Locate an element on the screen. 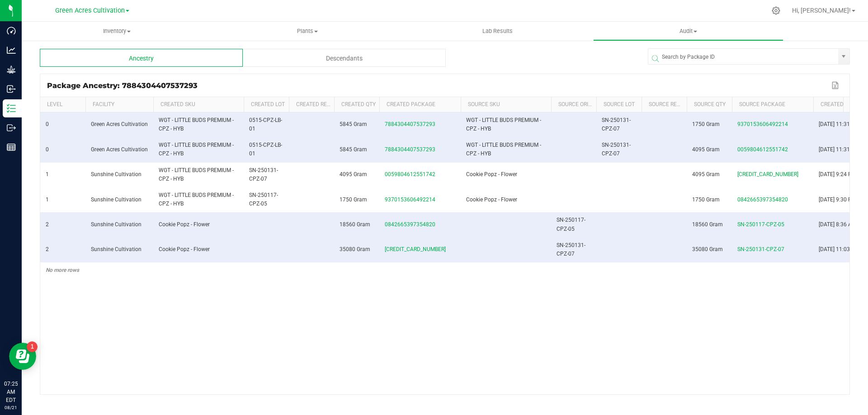 This screenshot has height=415, width=868. th: Source Package is located at coordinates (772, 105).